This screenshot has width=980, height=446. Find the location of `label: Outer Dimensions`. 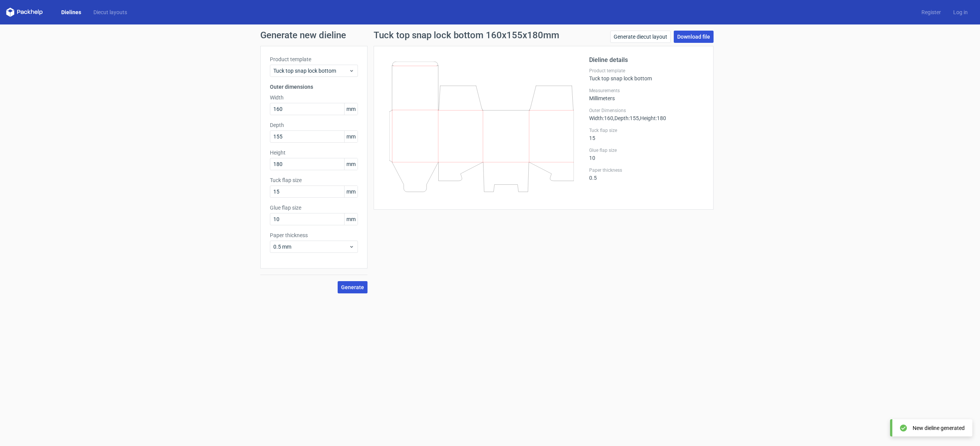

label: Outer Dimensions is located at coordinates (647, 111).